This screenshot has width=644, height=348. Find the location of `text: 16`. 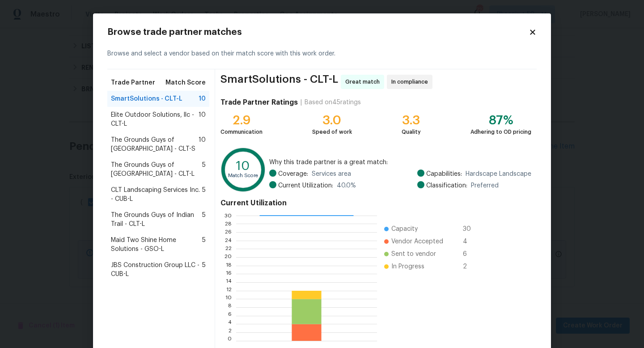

text: 16 is located at coordinates (229, 274).